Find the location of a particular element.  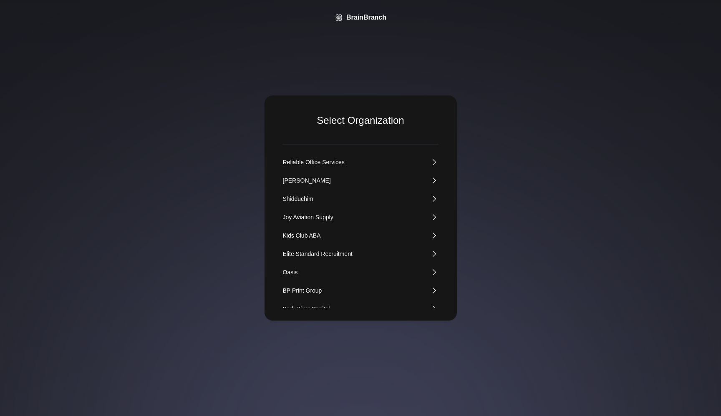

div: Joy Aviation Supply is located at coordinates (308, 217).